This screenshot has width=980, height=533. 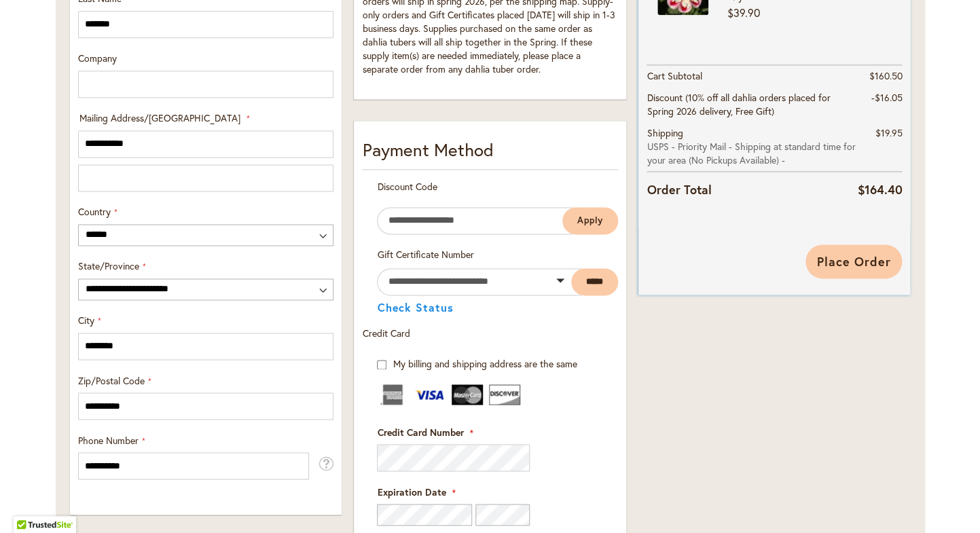 I want to click on img: American Express, so click(x=393, y=395).